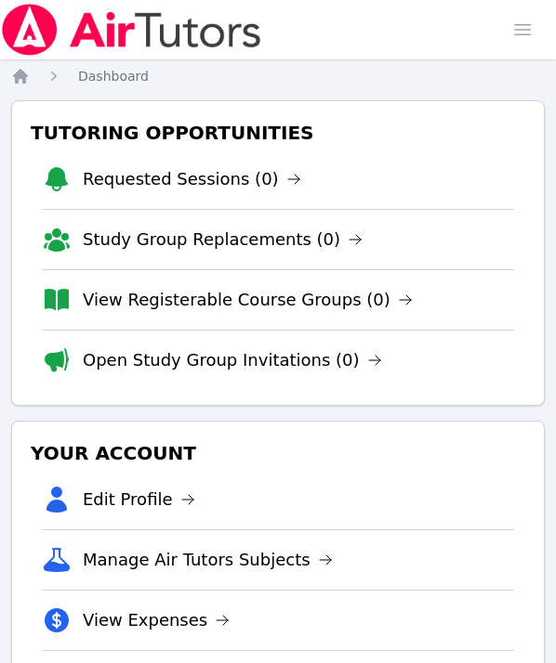 This screenshot has height=663, width=556. What do you see at coordinates (113, 76) in the screenshot?
I see `a: Dashboard` at bounding box center [113, 76].